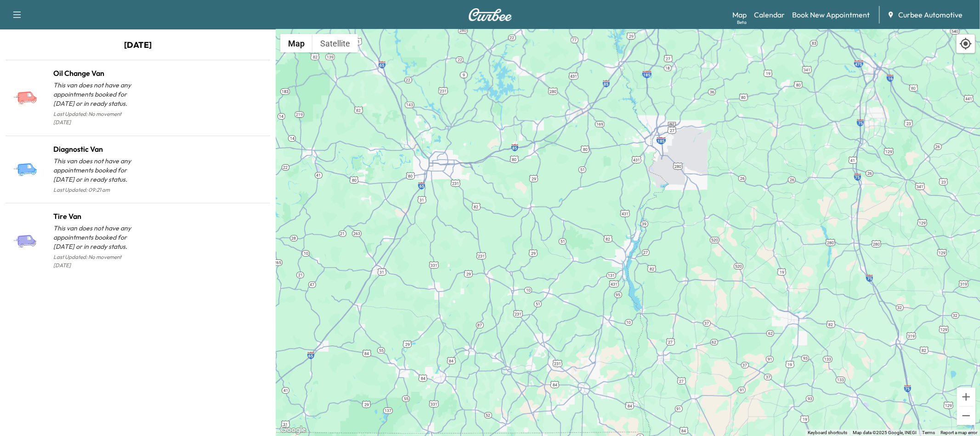 The image size is (980, 436). What do you see at coordinates (967, 416) in the screenshot?
I see `button: Zoom out` at bounding box center [967, 416].